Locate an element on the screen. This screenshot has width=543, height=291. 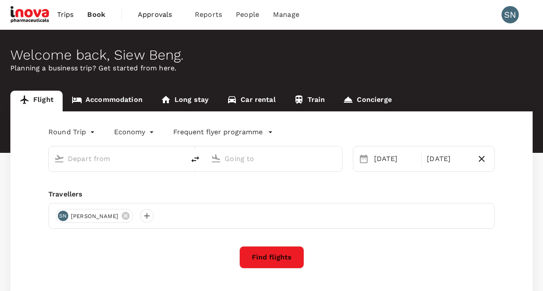
a: Concierge is located at coordinates (367, 101).